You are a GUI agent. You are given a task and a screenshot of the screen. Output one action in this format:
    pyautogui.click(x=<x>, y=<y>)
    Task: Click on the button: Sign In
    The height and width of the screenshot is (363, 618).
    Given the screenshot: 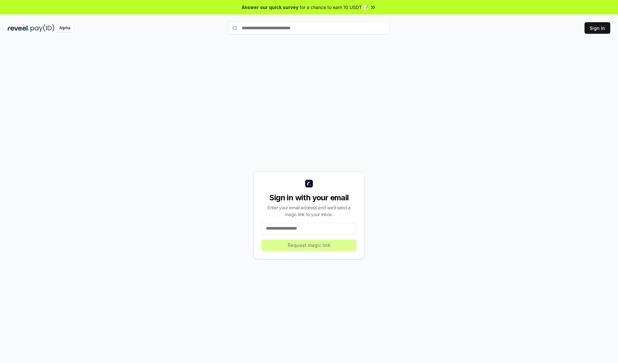 What is the action you would take?
    pyautogui.click(x=597, y=28)
    